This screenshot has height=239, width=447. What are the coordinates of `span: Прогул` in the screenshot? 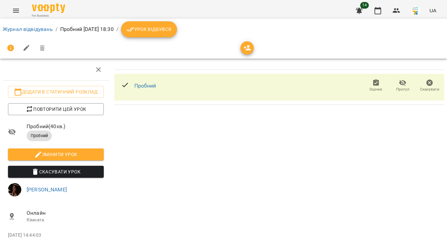 It's located at (403, 89).